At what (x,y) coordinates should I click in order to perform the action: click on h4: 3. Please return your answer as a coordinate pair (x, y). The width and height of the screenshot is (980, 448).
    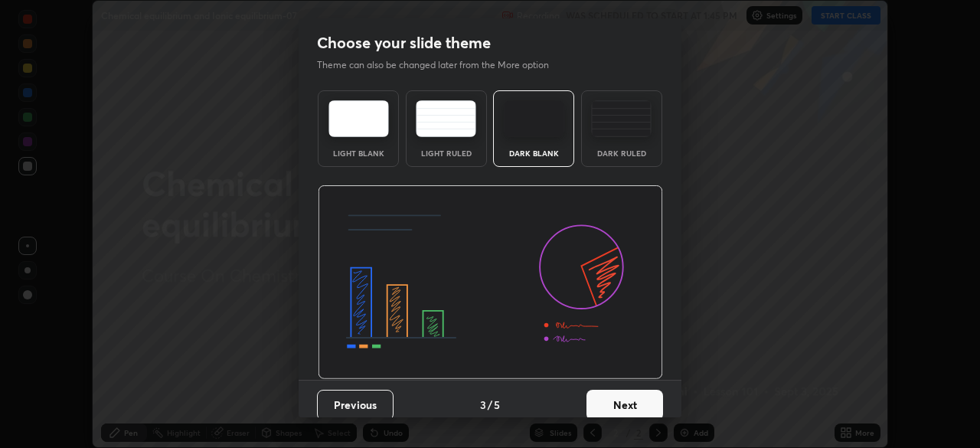
    Looking at the image, I should click on (483, 405).